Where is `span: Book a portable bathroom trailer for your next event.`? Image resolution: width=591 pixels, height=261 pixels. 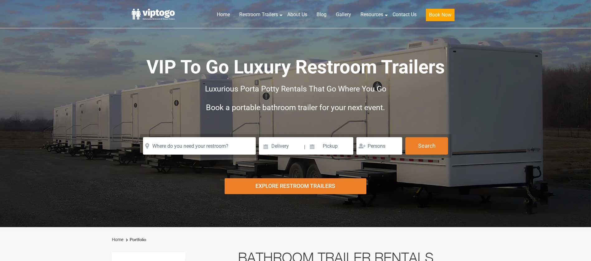
span: Book a portable bathroom trailer for your next event. is located at coordinates (295, 107).